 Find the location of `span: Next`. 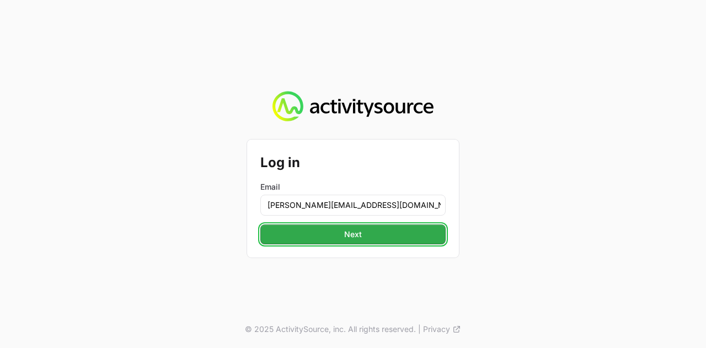

span: Next is located at coordinates (353, 235).